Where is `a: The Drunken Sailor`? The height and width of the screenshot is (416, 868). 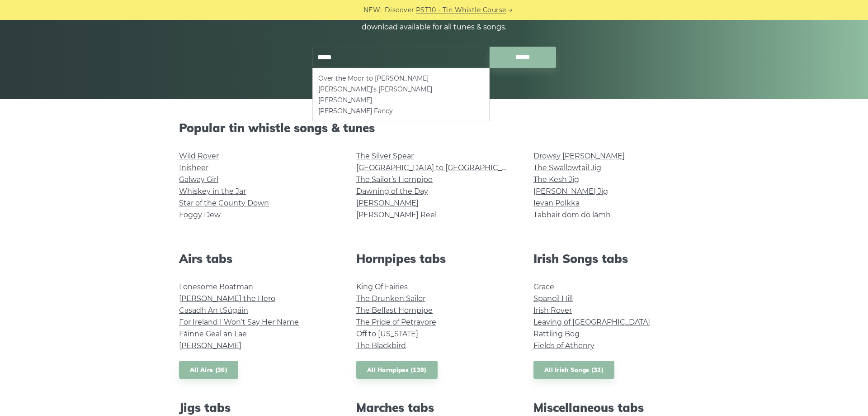
a: The Drunken Sailor is located at coordinates (391, 298).